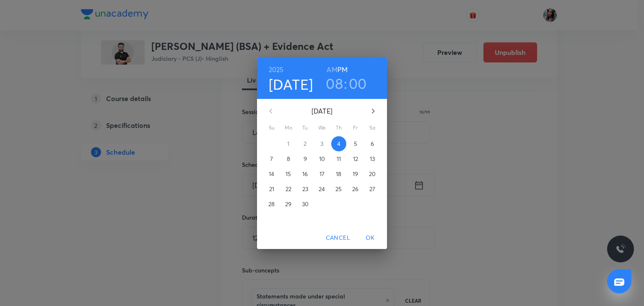  Describe the element at coordinates (356, 189) in the screenshot. I see `button: 26` at that location.